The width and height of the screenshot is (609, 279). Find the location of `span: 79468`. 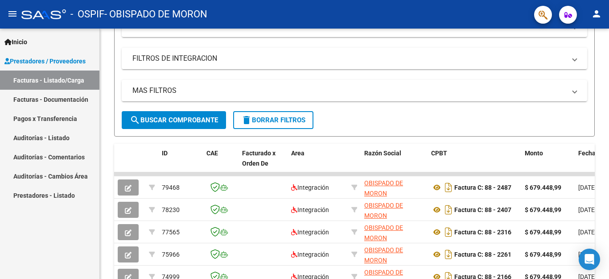

span: 79468 is located at coordinates (171, 187).